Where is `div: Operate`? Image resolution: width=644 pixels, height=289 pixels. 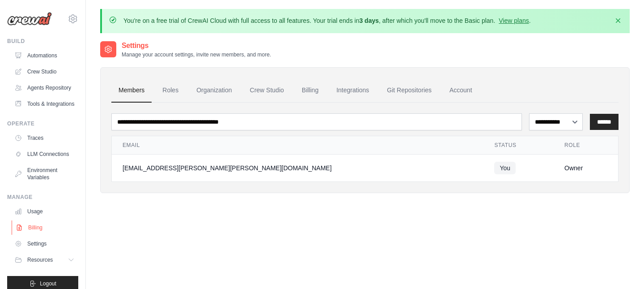
div: Operate is located at coordinates (42, 123).